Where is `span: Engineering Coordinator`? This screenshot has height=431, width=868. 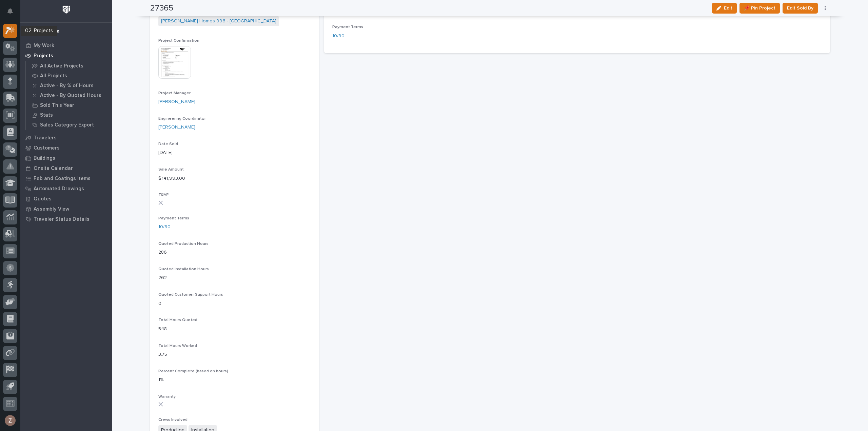 span: Engineering Coordinator is located at coordinates (182, 118).